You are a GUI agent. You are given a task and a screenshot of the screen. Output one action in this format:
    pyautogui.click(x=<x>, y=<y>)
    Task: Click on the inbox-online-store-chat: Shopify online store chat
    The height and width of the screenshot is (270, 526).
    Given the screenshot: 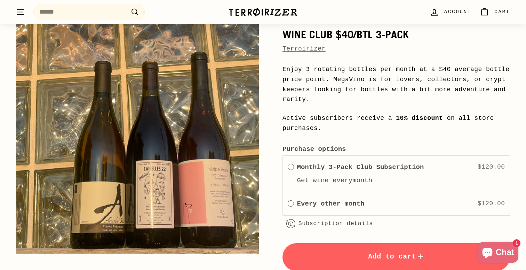 What is the action you would take?
    pyautogui.click(x=499, y=253)
    